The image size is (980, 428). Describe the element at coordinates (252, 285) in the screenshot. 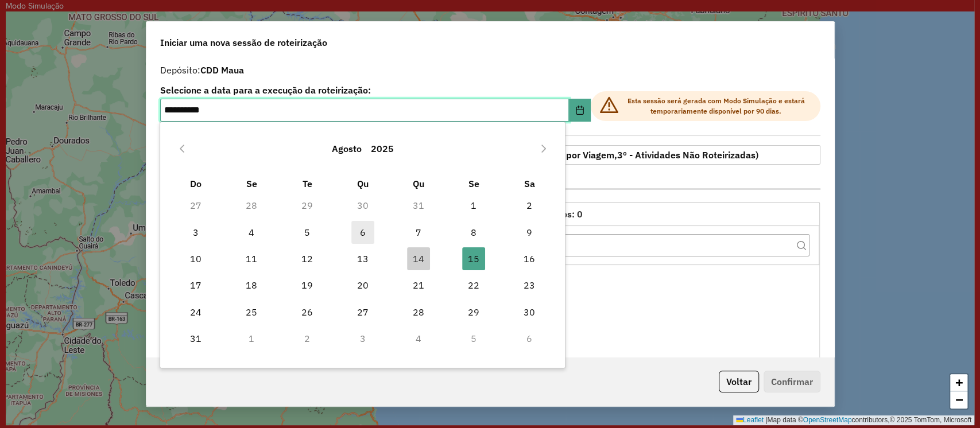

I see `td: 18` at that location.